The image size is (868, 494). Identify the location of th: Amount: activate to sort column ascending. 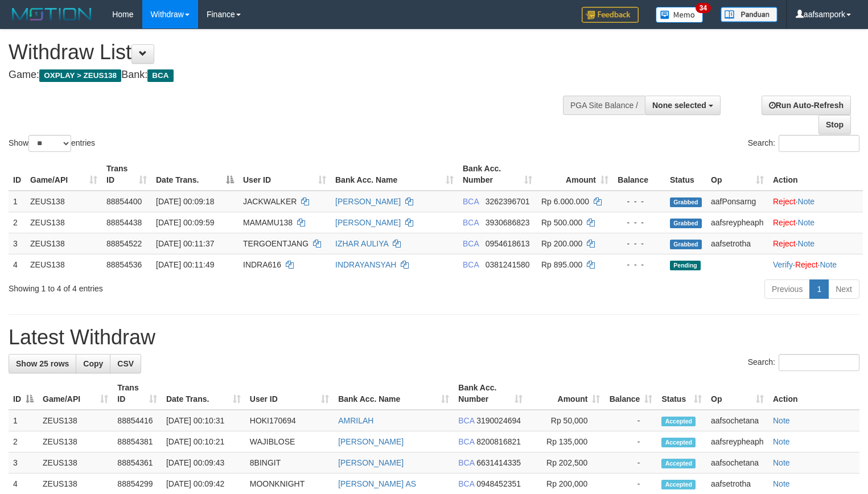
(575, 174).